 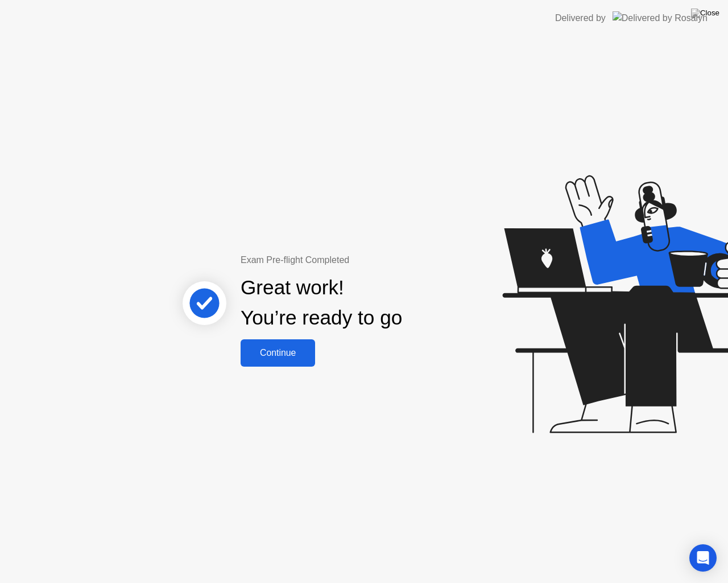 What do you see at coordinates (703, 558) in the screenshot?
I see `div: Open Intercom Messenger` at bounding box center [703, 558].